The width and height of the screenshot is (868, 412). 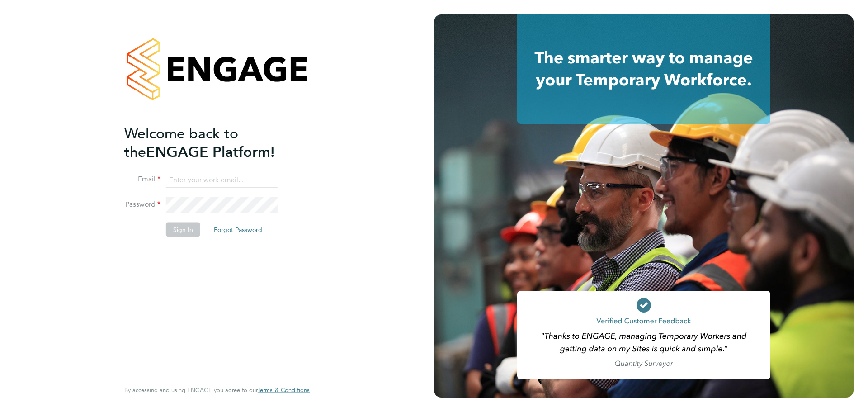 I want to click on h2: ENGAGE Platform!, so click(x=213, y=143).